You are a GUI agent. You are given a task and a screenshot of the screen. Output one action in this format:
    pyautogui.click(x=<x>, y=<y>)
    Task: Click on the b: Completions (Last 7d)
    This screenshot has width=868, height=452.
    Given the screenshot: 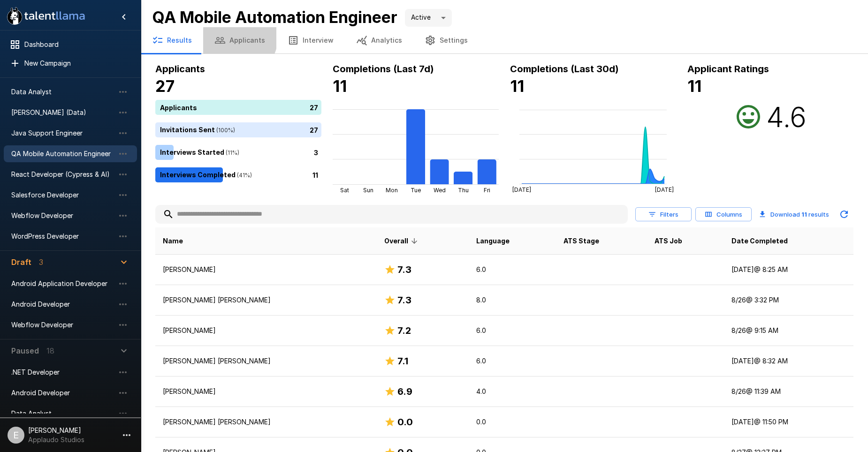 What is the action you would take?
    pyautogui.click(x=383, y=69)
    